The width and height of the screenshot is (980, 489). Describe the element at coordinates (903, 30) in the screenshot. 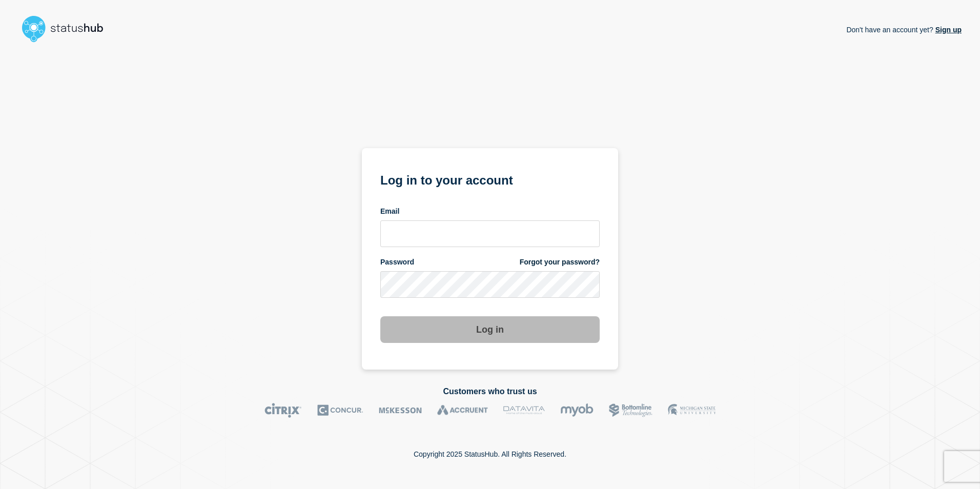

I see `p: Don't have an account yet?` at that location.